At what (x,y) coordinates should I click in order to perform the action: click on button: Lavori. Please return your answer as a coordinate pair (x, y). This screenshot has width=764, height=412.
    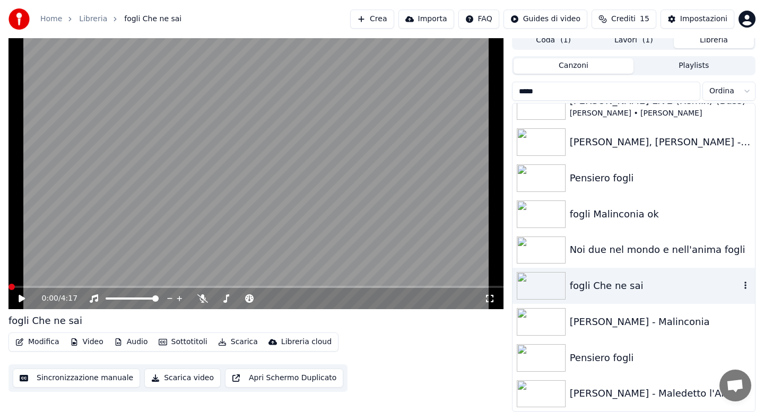
    Looking at the image, I should click on (633, 40).